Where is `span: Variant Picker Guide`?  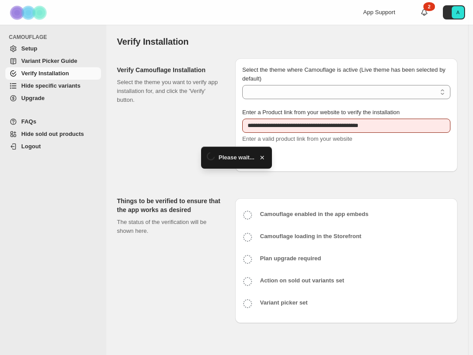 span: Variant Picker Guide is located at coordinates (49, 61).